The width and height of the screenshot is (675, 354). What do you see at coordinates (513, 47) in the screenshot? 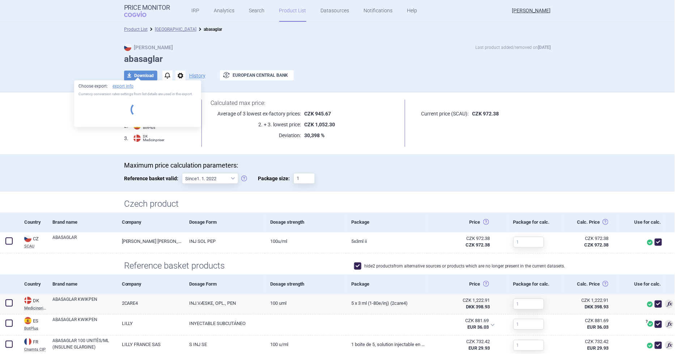
I see `p: Last product added/removed on` at bounding box center [513, 47].